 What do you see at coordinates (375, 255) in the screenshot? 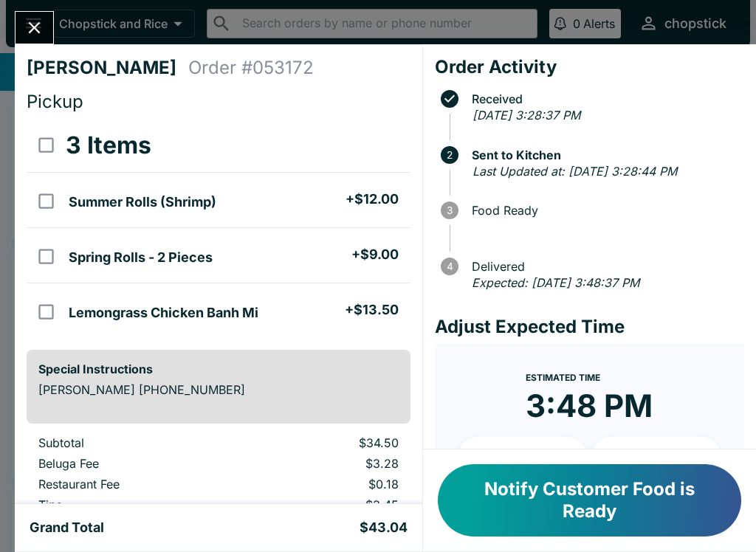
I see `h5: + $9.00` at bounding box center [375, 255].